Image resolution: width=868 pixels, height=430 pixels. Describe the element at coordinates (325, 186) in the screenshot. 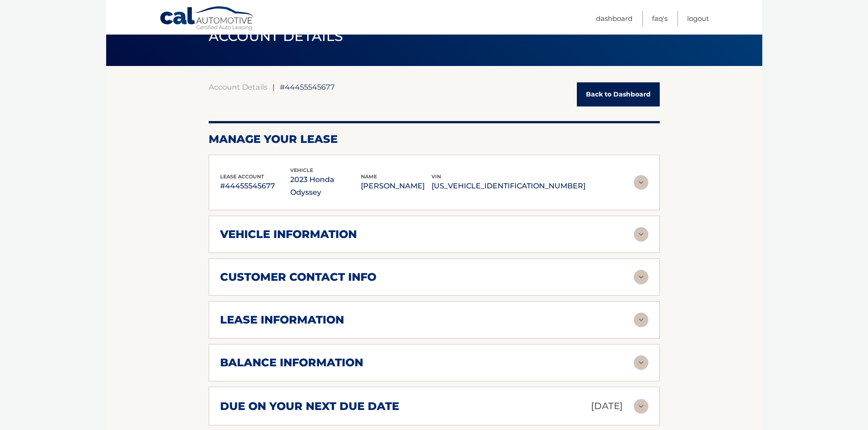

I see `p: 2023 Honda Odyssey` at that location.